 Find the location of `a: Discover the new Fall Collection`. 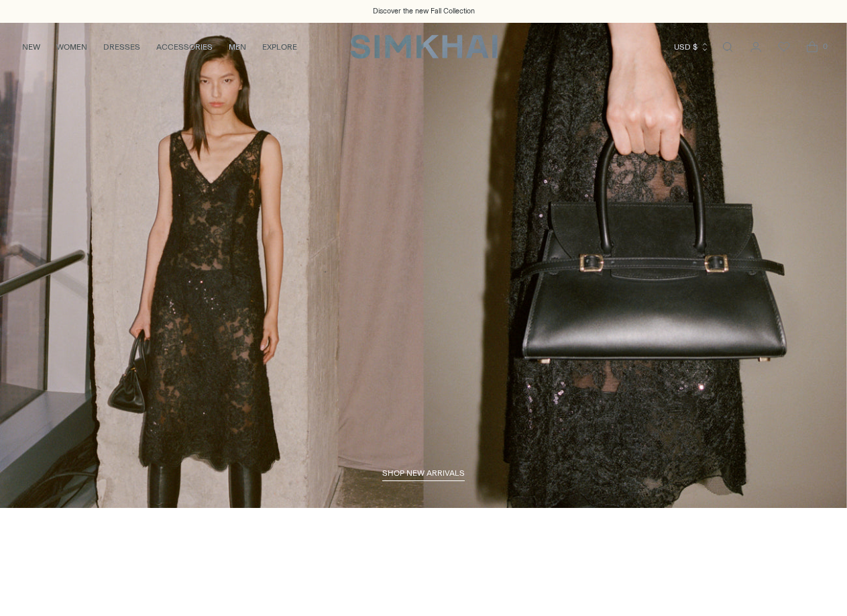

a: Discover the new Fall Collection is located at coordinates (424, 12).